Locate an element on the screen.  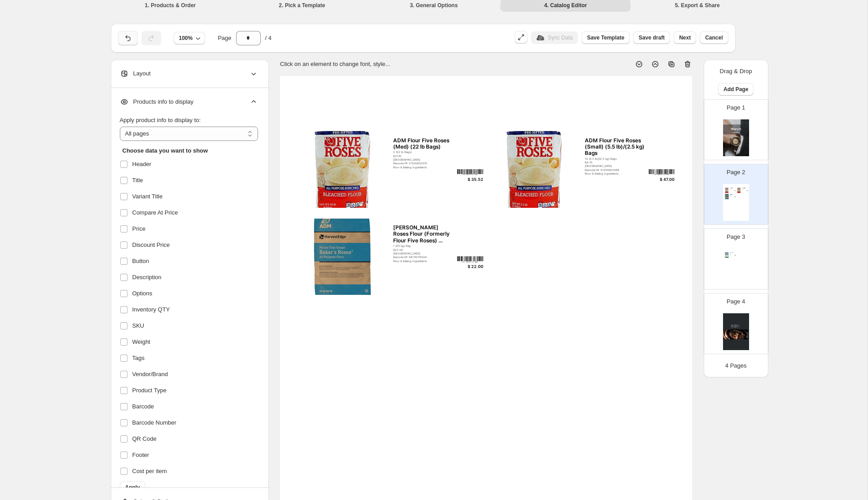
div: 2 (22 lb Bags) is located at coordinates (424, 152).